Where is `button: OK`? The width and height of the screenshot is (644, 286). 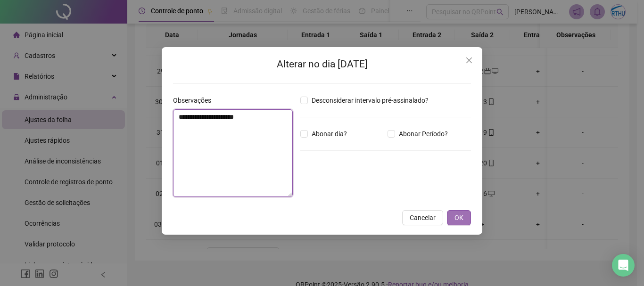 button: OK is located at coordinates (458, 217).